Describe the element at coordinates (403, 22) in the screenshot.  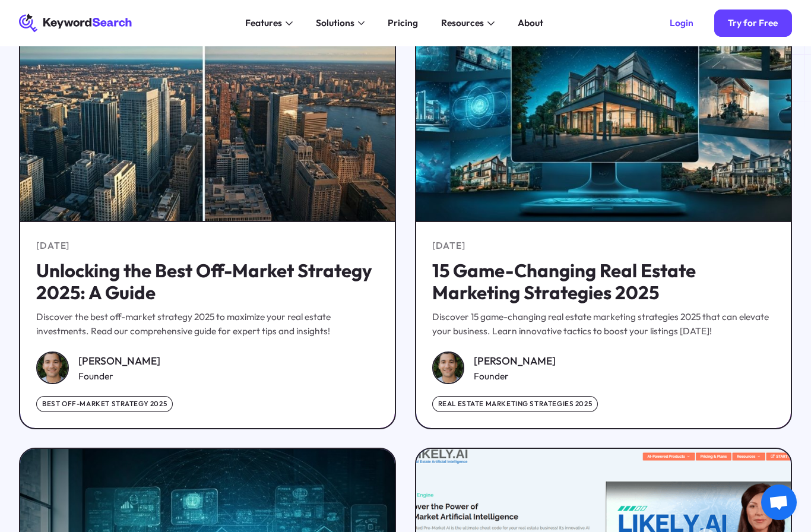
I see `a: Pricing` at that location.